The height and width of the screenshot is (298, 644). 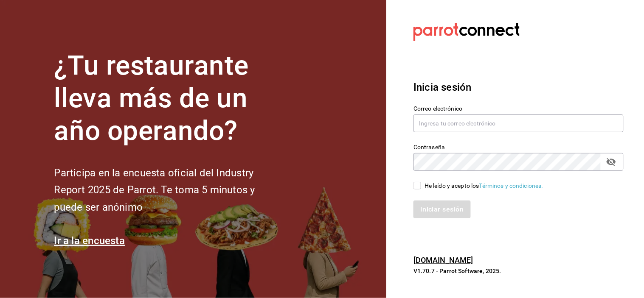 I want to click on a: Ir a la encuesta, so click(x=89, y=241).